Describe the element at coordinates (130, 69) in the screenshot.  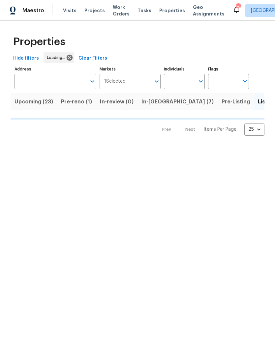
I see `label: Markets` at that location.